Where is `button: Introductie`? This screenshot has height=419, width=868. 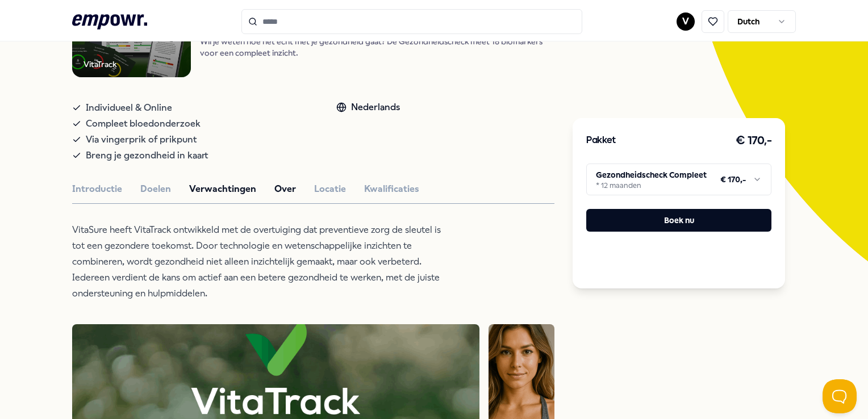
button: Introductie is located at coordinates (98, 189).